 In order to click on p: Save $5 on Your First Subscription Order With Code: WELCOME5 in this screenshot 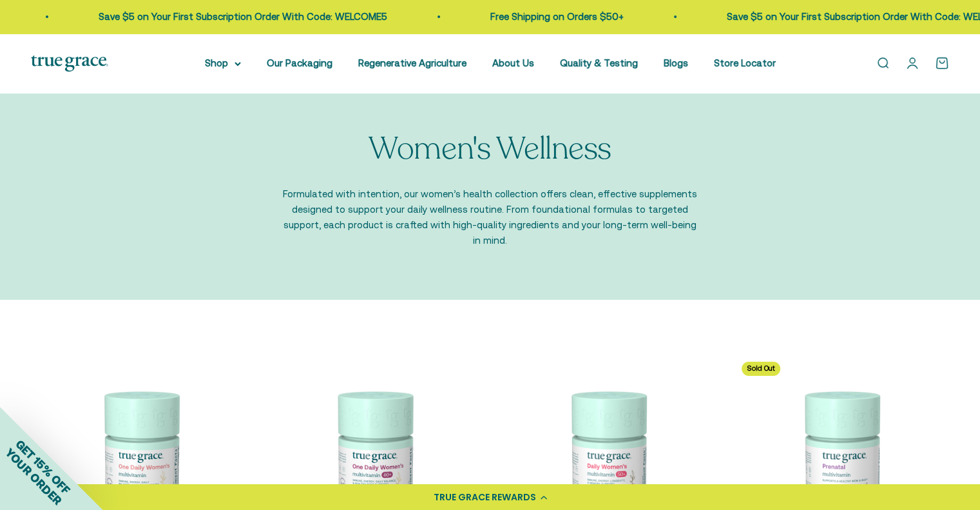, I will do `click(242, 17)`.